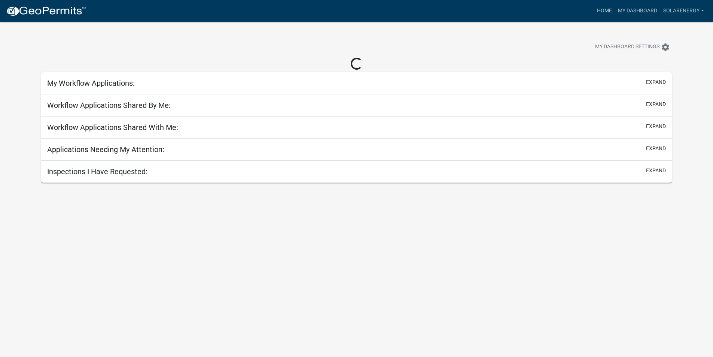 This screenshot has width=713, height=357. Describe the element at coordinates (109, 105) in the screenshot. I see `h5: Workflow Applications Shared By Me:` at that location.